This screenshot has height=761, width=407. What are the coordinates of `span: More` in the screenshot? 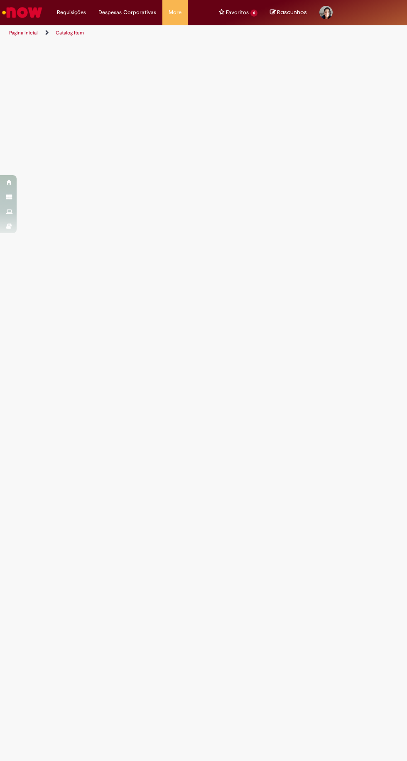 It's located at (175, 12).